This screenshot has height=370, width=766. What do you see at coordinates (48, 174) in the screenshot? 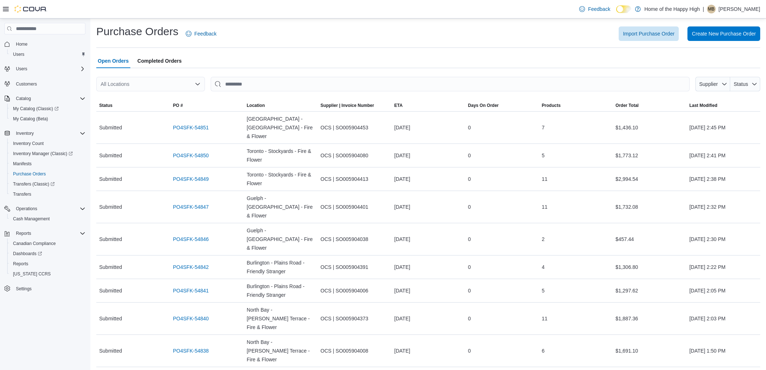
I see `span: Purchase Orders` at bounding box center [48, 174].